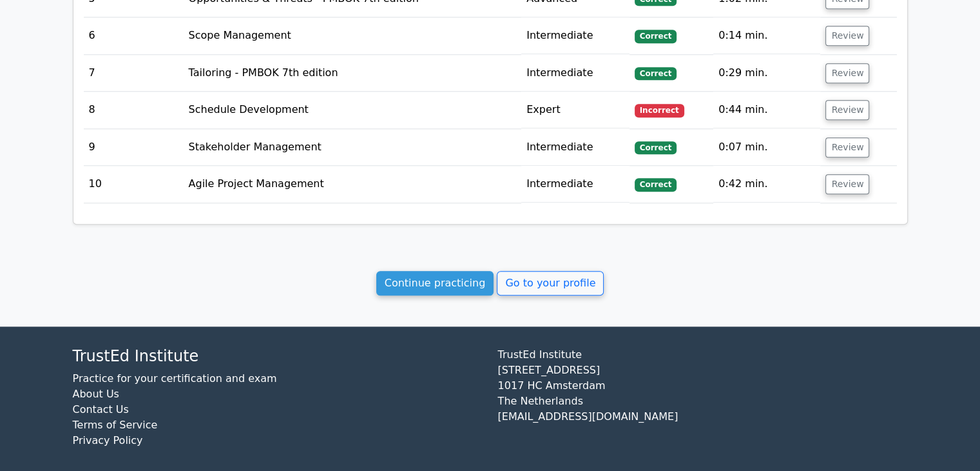 The width and height of the screenshot is (980, 471). I want to click on td: Stakeholder Management, so click(352, 147).